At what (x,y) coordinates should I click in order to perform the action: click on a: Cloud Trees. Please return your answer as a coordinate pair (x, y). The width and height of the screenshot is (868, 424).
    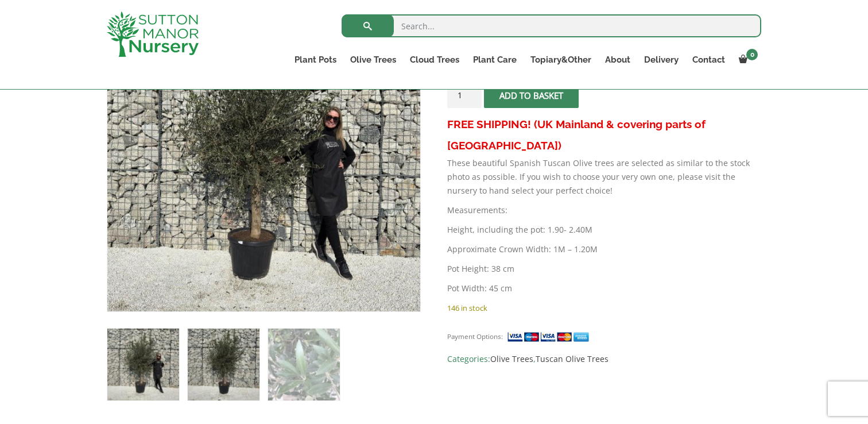
    Looking at the image, I should click on (434, 60).